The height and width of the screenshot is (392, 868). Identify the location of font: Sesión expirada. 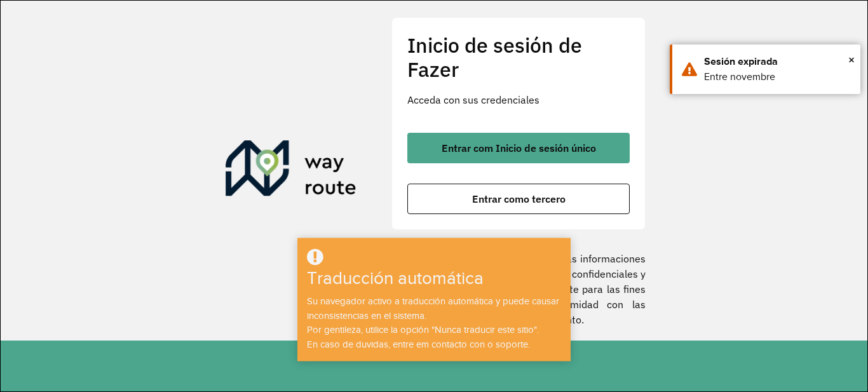
(741, 61).